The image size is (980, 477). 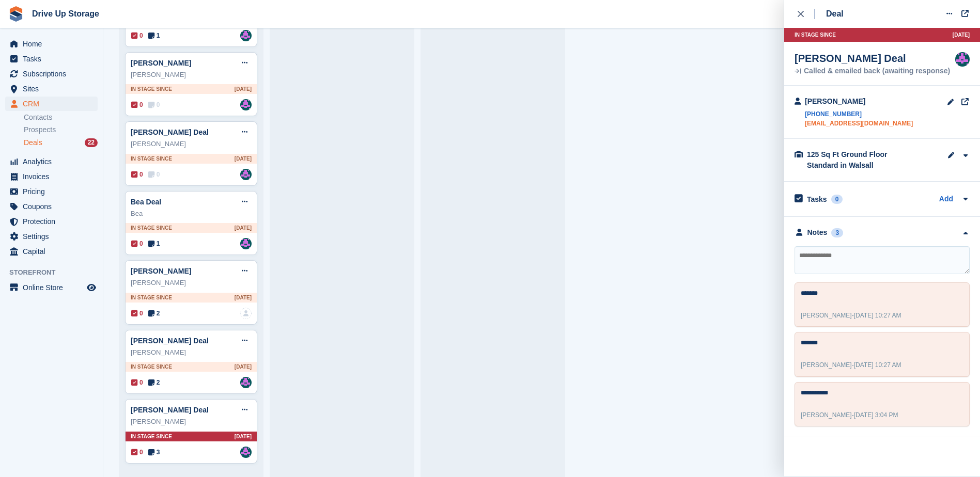 I want to click on div: Notes, so click(x=817, y=233).